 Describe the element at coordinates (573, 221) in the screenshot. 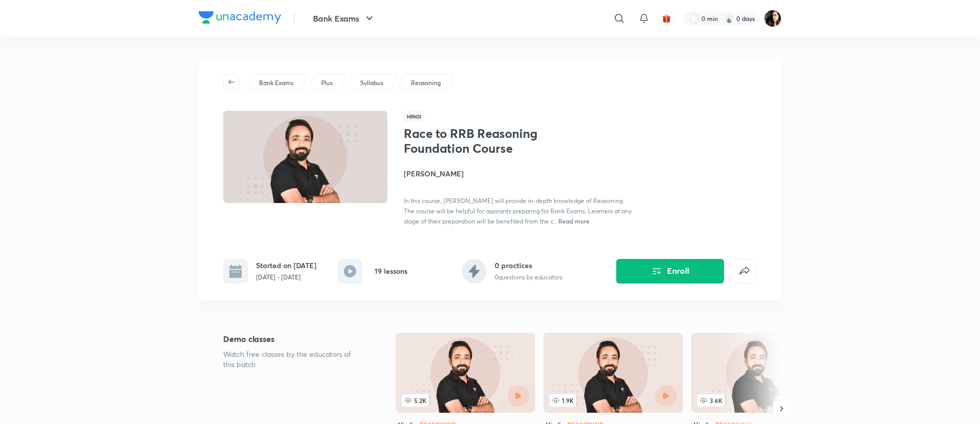

I see `span: Read more` at that location.